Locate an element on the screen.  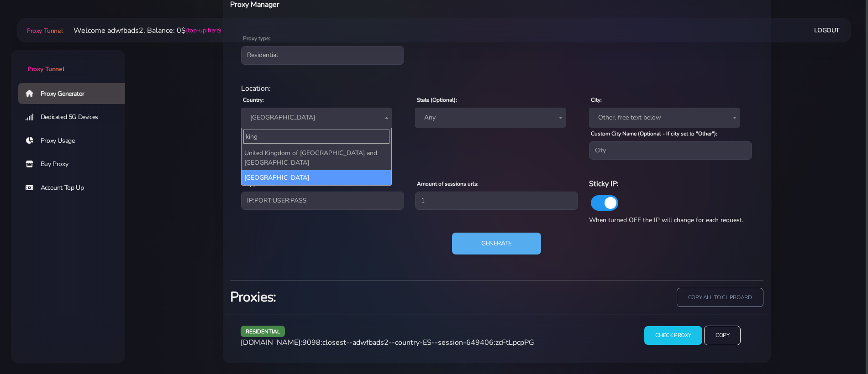
a: Account Top Up is located at coordinates (75, 188).